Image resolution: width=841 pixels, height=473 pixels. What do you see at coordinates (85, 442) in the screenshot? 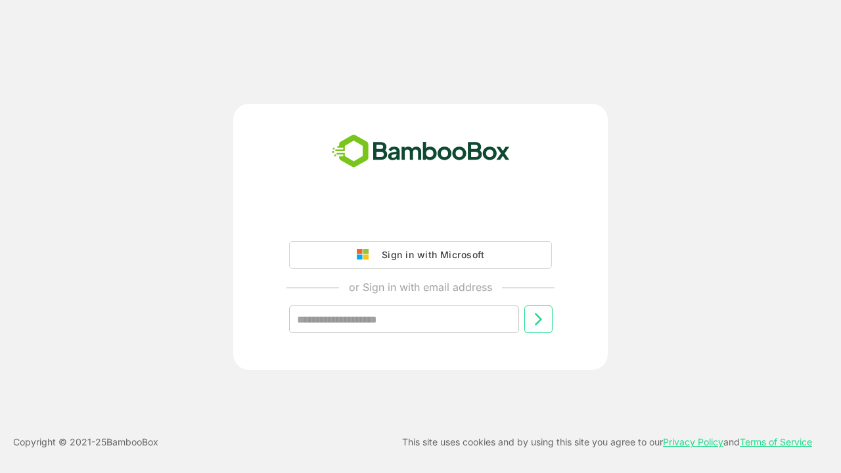
I see `p: Copyright © 2021- 25 BambooBox` at bounding box center [85, 442].